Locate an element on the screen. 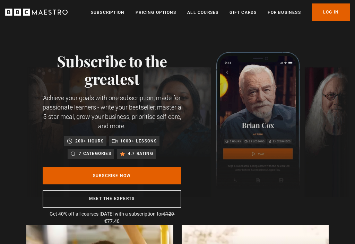 This screenshot has width=355, height=244. svg: BBC Maestro is located at coordinates (36, 12).